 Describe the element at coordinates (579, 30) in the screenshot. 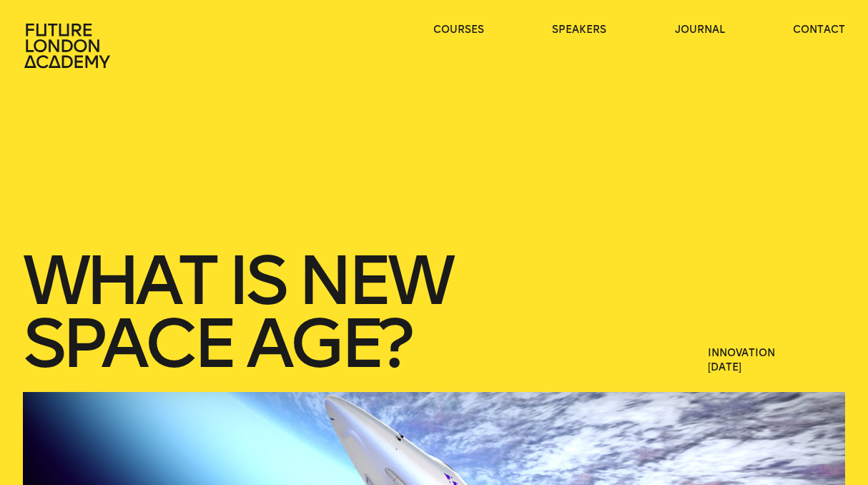

I see `a: speakers` at that location.